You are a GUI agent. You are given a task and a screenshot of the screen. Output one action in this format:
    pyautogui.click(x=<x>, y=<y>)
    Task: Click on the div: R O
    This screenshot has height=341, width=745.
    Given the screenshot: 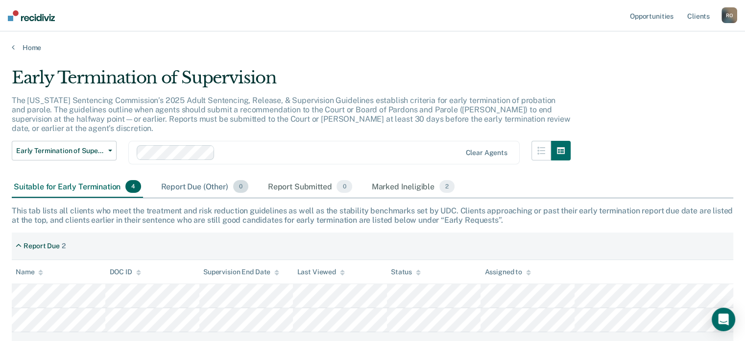 What is the action you would take?
    pyautogui.click(x=730, y=15)
    